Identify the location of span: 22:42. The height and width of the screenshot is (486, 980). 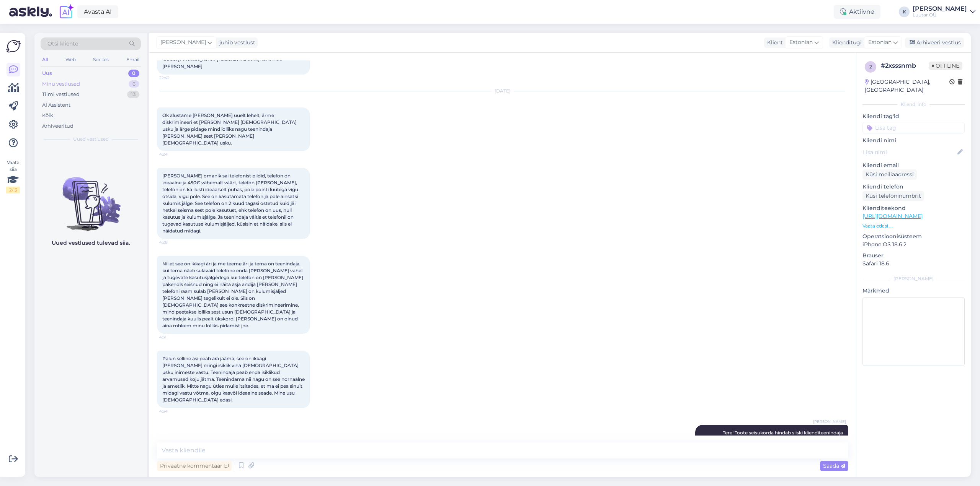
(173, 78).